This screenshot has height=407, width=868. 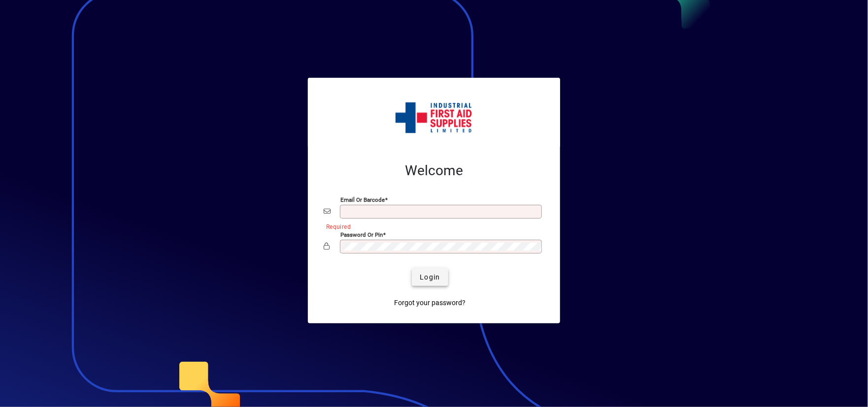 What do you see at coordinates (361, 235) in the screenshot?
I see `mat-label: Password or Pin` at bounding box center [361, 235].